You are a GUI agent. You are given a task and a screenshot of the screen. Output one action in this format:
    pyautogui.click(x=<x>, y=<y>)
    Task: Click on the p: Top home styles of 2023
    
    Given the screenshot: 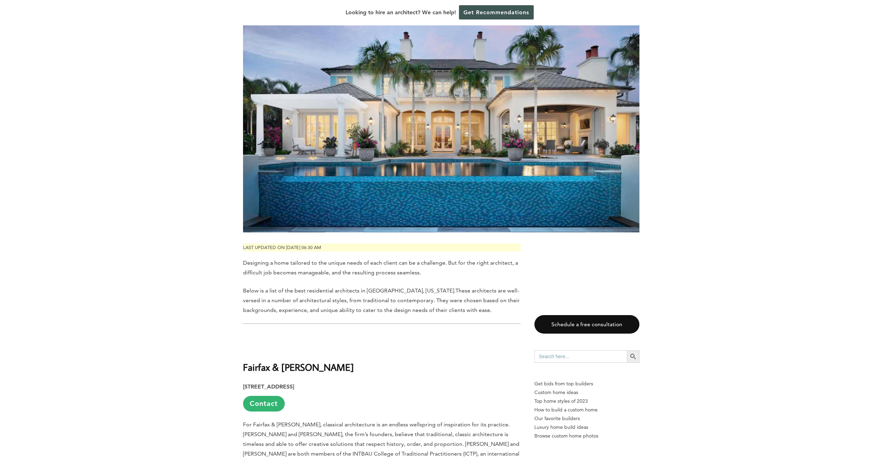 What is the action you would take?
    pyautogui.click(x=587, y=401)
    